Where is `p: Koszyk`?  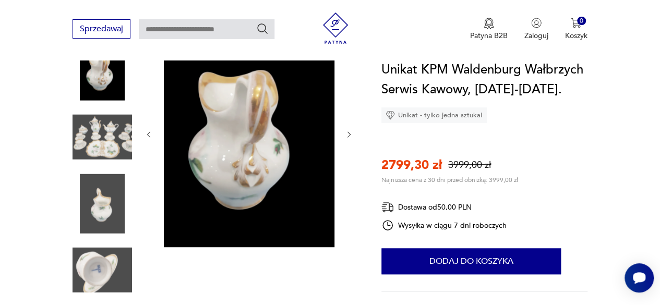
p: Koszyk is located at coordinates (576, 35).